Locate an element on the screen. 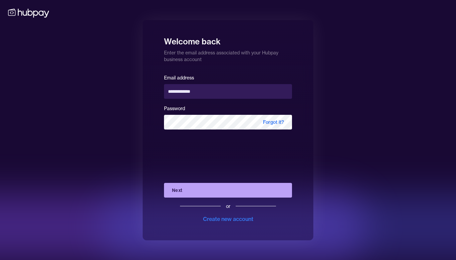 This screenshot has height=260, width=456. label: Email address is located at coordinates (179, 78).